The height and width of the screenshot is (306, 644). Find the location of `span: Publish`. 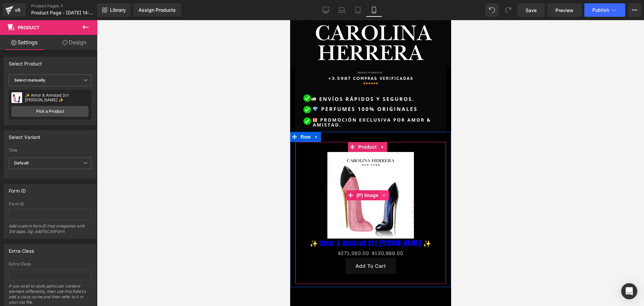

span: Publish is located at coordinates (601, 10).